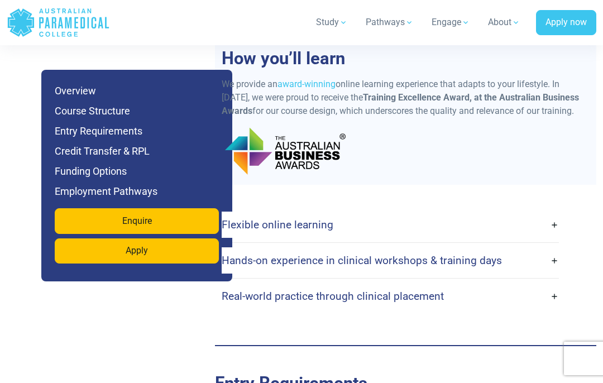 This screenshot has width=603, height=383. I want to click on strong: Training Excellence Award, at the Australian Business Awards, so click(401, 104).